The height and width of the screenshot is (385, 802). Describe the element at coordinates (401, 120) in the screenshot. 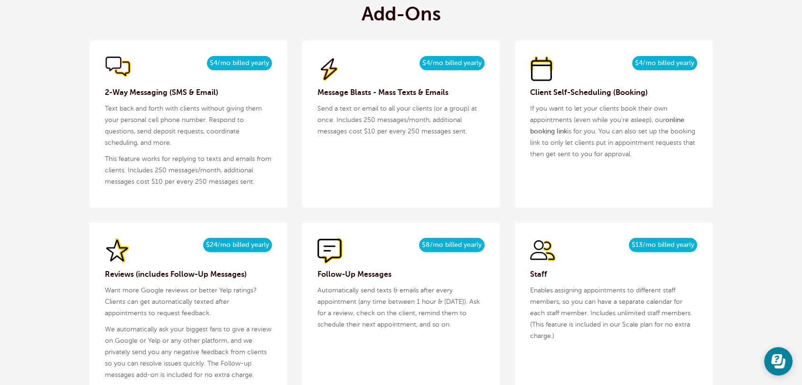

I see `p: Send a text or email to all your clients (or a group) at once. Includes 250 messages/month, addit...` at that location.